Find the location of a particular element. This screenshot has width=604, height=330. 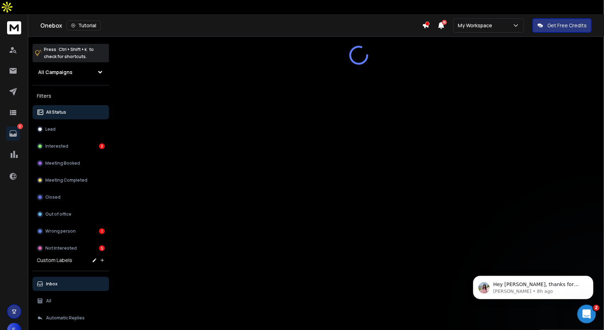

span: Ctrl + Shift + k is located at coordinates (73, 49).